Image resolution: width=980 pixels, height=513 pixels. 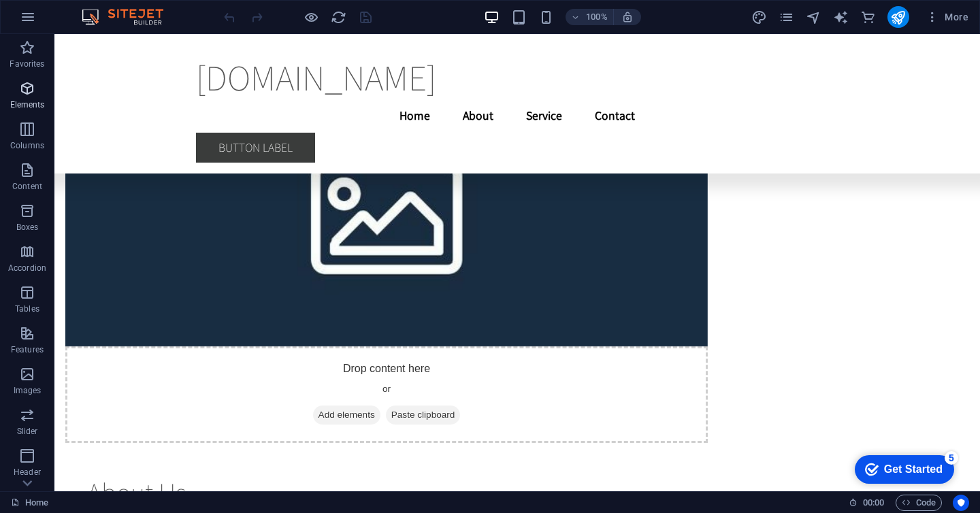 What do you see at coordinates (814, 17) in the screenshot?
I see `button: navigator` at bounding box center [814, 17].